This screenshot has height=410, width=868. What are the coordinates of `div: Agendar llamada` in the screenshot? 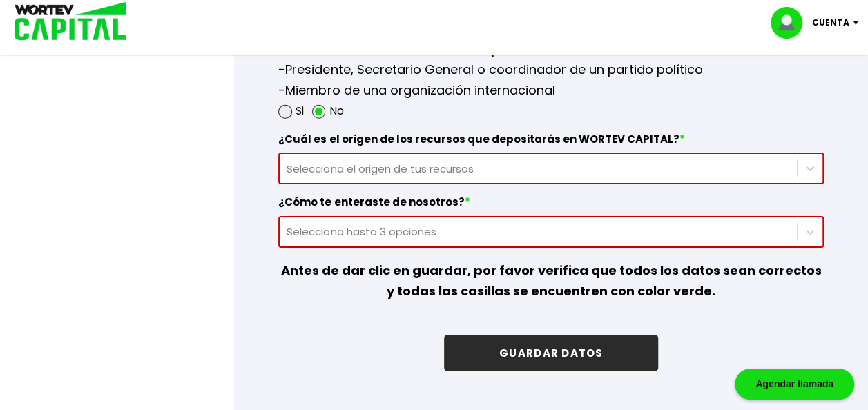 It's located at (795, 384).